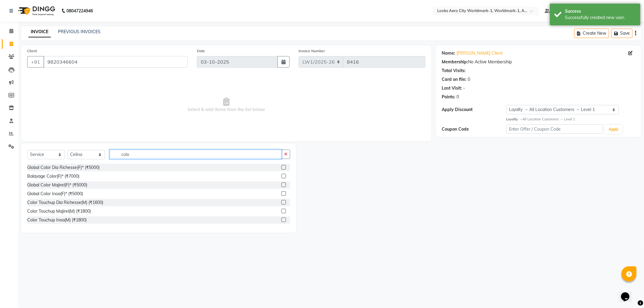  I want to click on div: Points:, so click(449, 97).